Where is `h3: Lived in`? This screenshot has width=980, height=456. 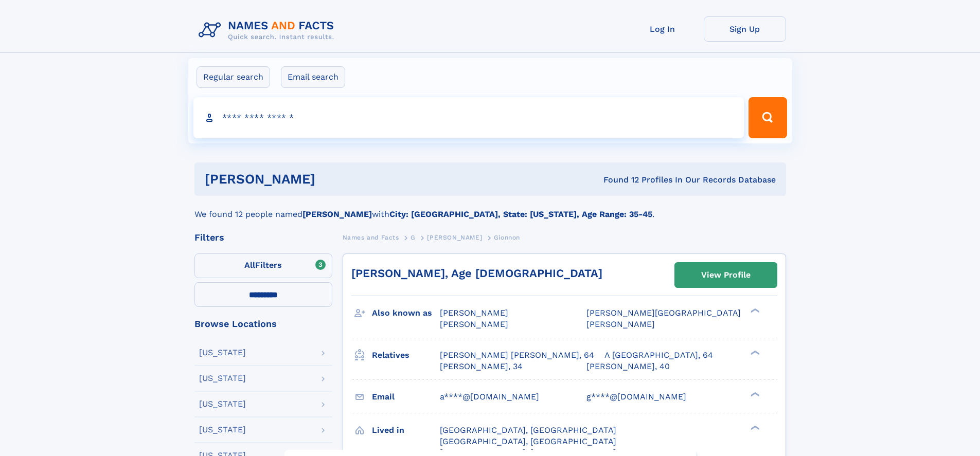 h3: Lived in is located at coordinates (406, 430).